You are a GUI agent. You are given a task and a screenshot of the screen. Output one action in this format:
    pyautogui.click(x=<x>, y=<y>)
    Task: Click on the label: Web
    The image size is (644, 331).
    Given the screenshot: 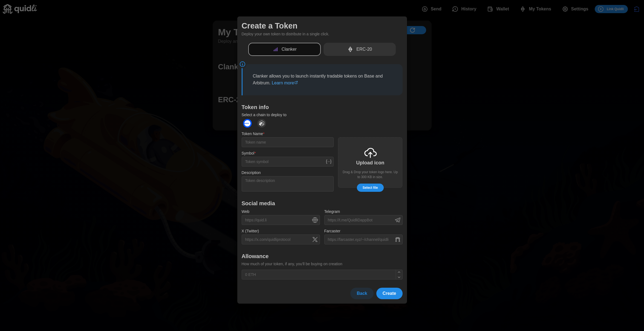 What is the action you would take?
    pyautogui.click(x=245, y=212)
    